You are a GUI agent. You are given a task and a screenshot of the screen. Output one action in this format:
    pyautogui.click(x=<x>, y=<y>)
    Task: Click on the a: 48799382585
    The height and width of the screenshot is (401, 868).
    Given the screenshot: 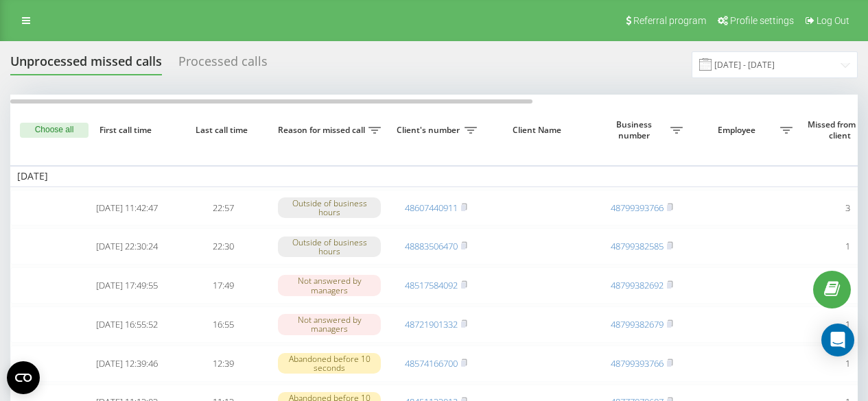 What is the action you would take?
    pyautogui.click(x=636, y=246)
    